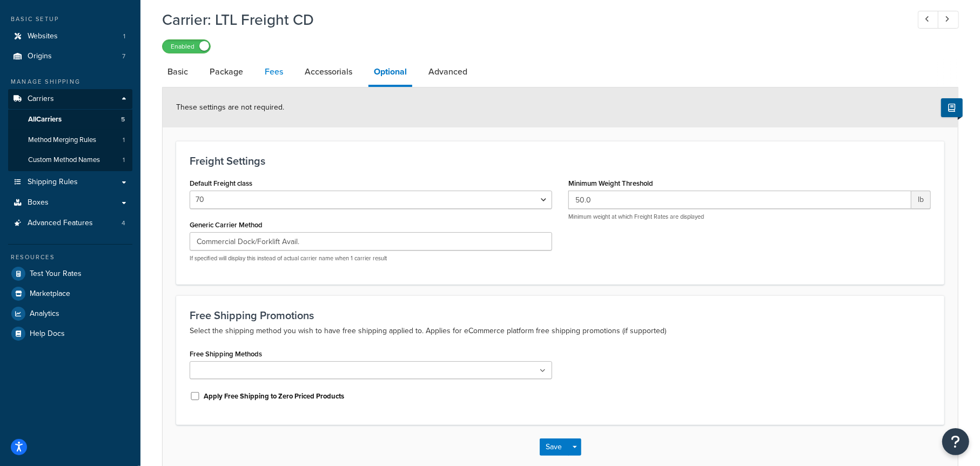 This screenshot has height=466, width=980. Describe the element at coordinates (928, 20) in the screenshot. I see `a: Previous Record` at that location.